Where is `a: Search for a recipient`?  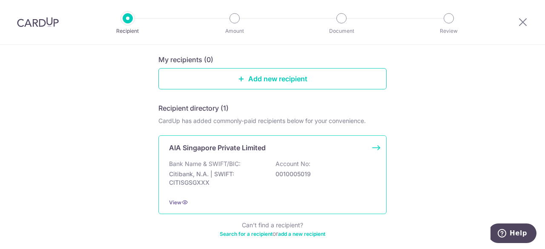
a: Search for a recipient is located at coordinates (246, 234).